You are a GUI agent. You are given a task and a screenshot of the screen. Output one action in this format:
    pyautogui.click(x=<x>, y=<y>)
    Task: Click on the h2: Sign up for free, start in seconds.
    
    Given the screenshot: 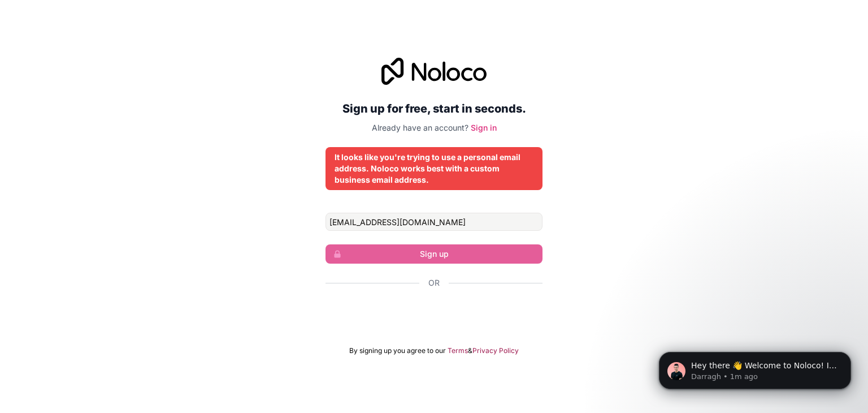 What is the action you would take?
    pyautogui.click(x=434, y=108)
    